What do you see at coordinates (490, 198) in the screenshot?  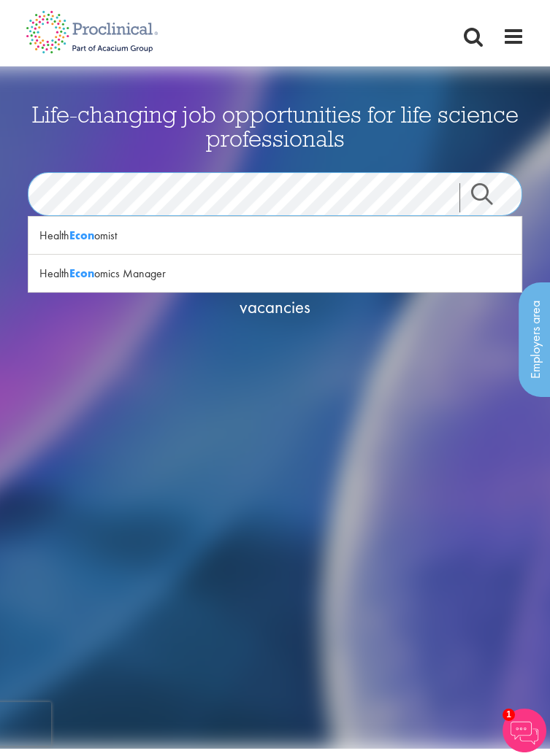 I see `a: Job search submit button` at bounding box center [490, 198].